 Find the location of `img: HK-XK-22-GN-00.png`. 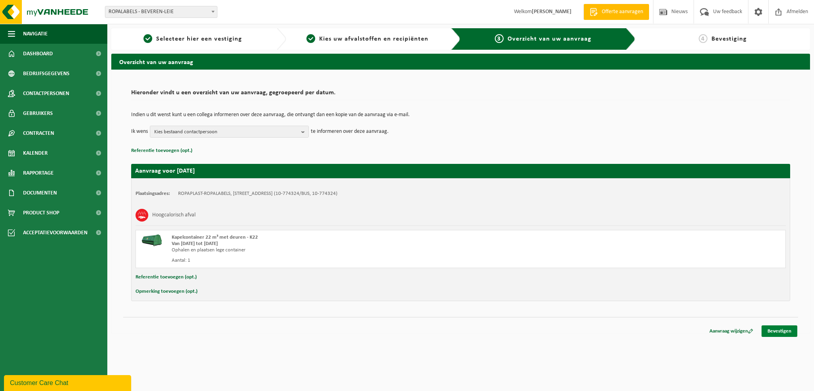

img: HK-XK-22-GN-00.png is located at coordinates (152, 240).